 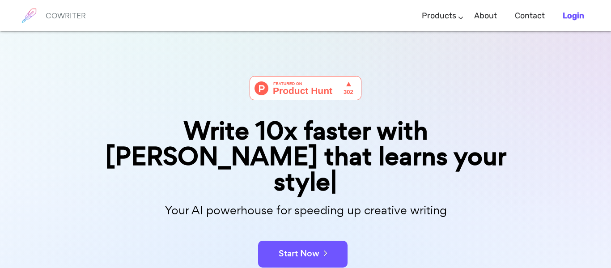 I want to click on img: brand logo, so click(x=29, y=16).